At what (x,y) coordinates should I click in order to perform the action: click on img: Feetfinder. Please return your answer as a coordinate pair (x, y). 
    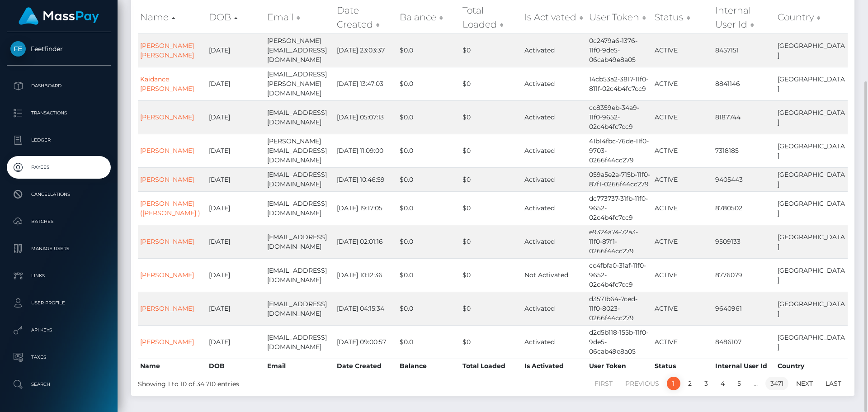
    Looking at the image, I should click on (18, 49).